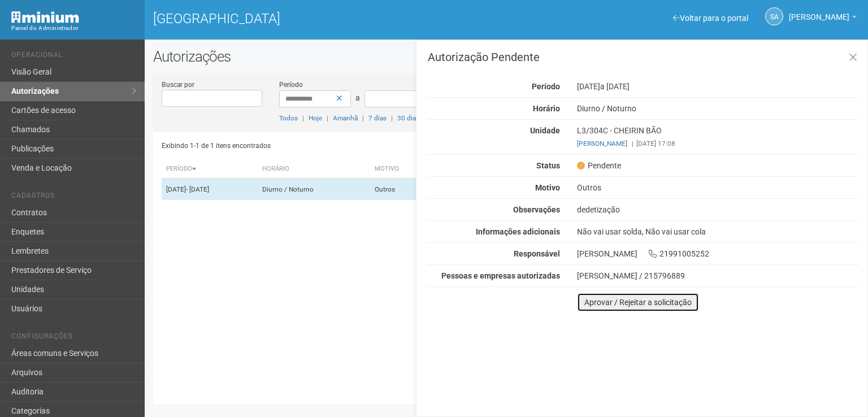  I want to click on li: Configurações, so click(73, 337).